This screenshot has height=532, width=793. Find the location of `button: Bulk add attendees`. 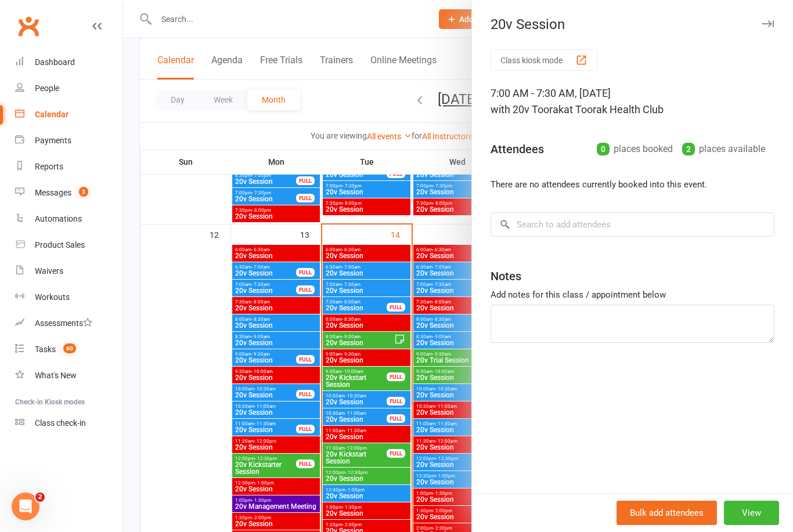

button: Bulk add attendees is located at coordinates (666, 513).